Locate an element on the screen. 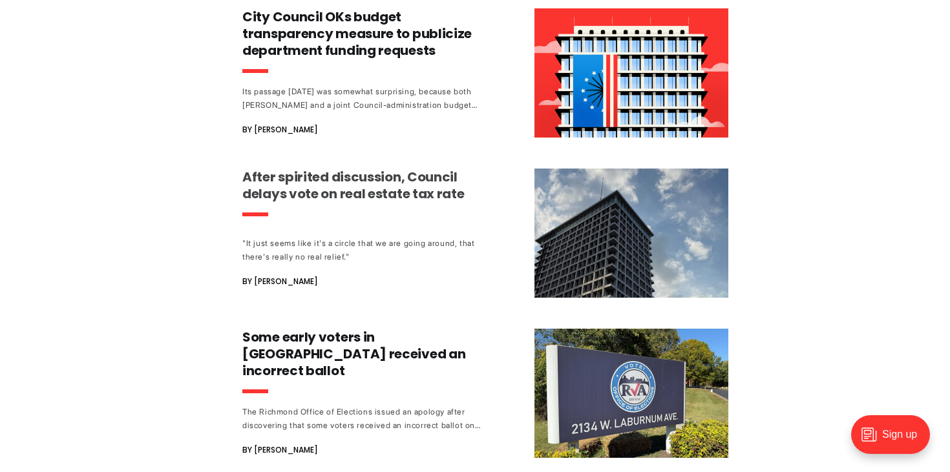 The image size is (950, 472). a: After spirited discussion, Council delays vote on real estate tax rate "It just seems like it's a... is located at coordinates (485, 233).